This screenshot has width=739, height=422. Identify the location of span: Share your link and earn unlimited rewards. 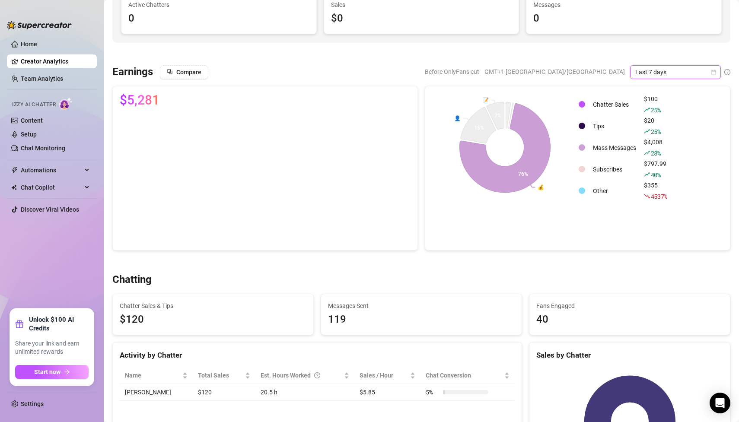
(52, 348).